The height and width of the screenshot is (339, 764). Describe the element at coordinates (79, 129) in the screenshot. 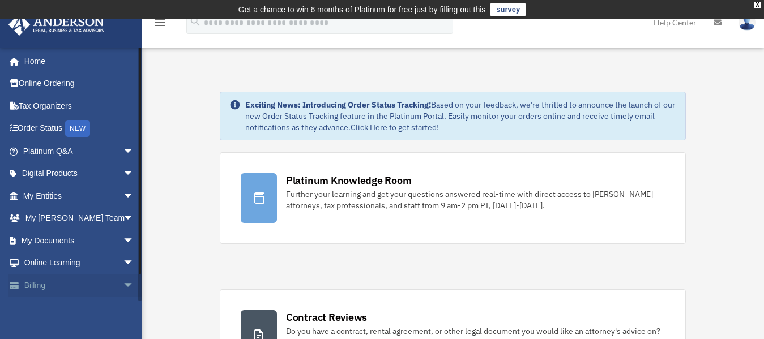

I see `a: Order StatusNEW` at that location.